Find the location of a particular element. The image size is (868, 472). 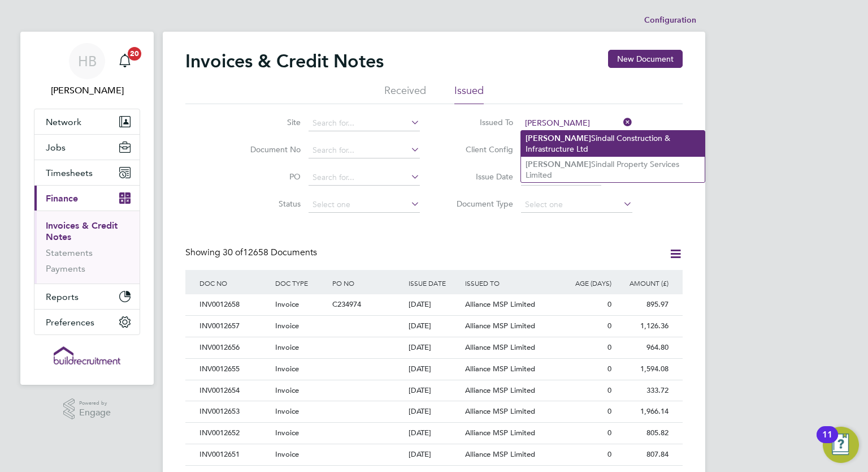

label: Document Type is located at coordinates (480, 203).